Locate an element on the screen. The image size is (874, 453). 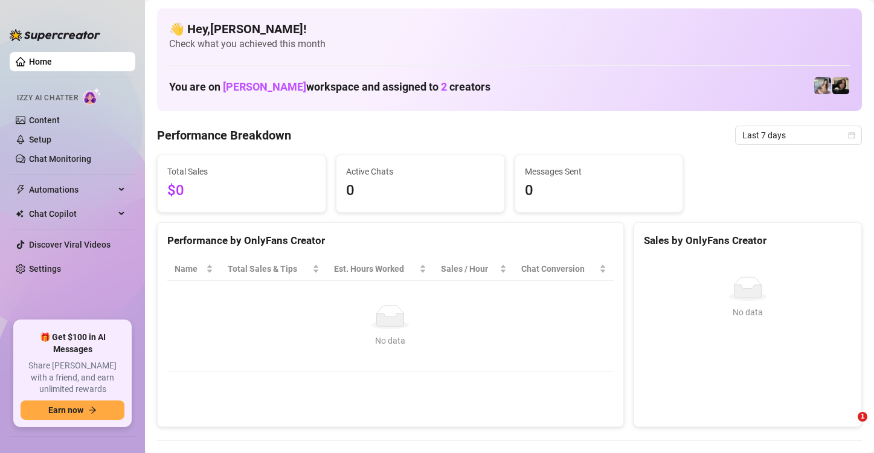
a: Settings is located at coordinates (45, 269).